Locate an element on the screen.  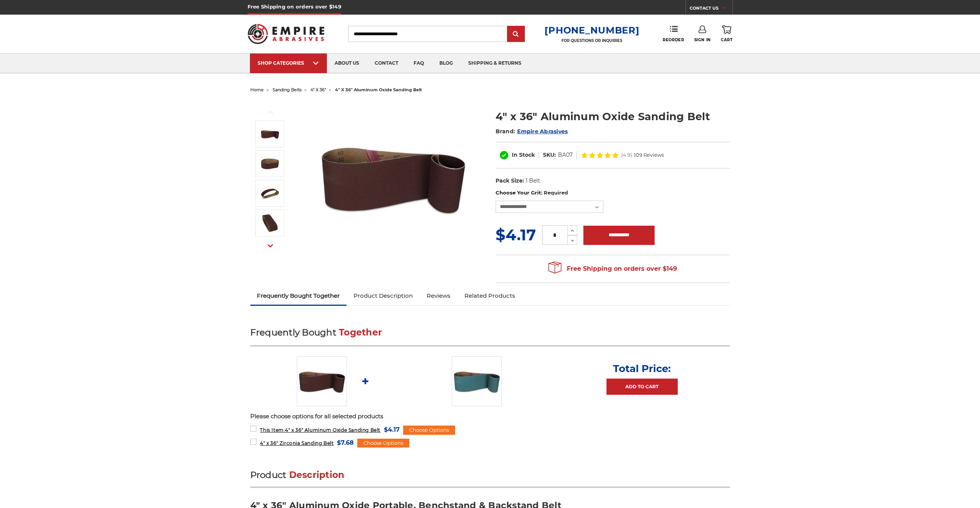
span: Empire Abrasives is located at coordinates (542, 131).